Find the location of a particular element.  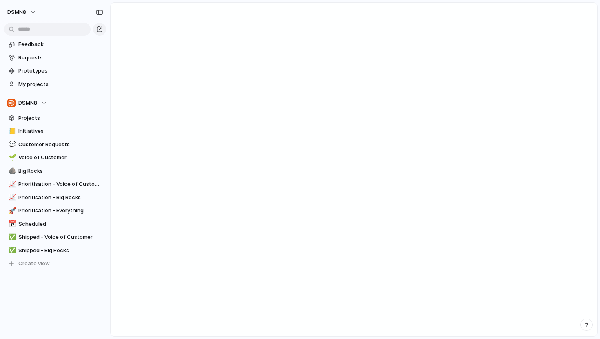

a: 🌱Voice of Customer is located at coordinates (55, 158).